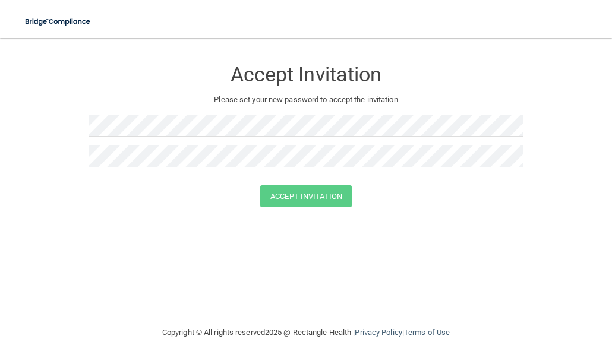  Describe the element at coordinates (306, 196) in the screenshot. I see `button: Accept Invitation` at that location.